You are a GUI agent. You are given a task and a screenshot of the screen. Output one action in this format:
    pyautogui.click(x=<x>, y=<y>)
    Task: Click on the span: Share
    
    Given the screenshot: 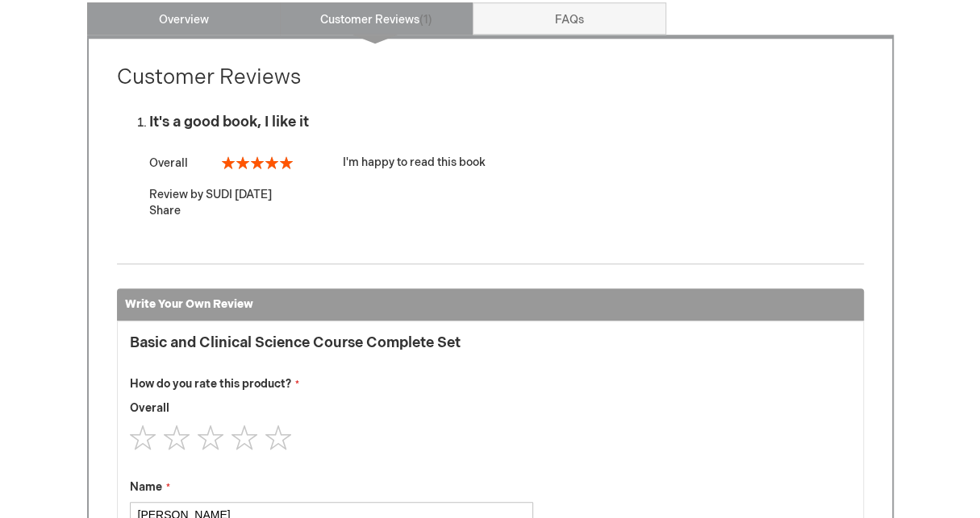 What is the action you would take?
    pyautogui.click(x=164, y=210)
    